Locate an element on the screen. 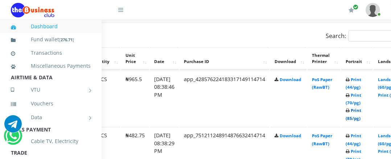  td: 15 PCS is located at coordinates (103, 99).